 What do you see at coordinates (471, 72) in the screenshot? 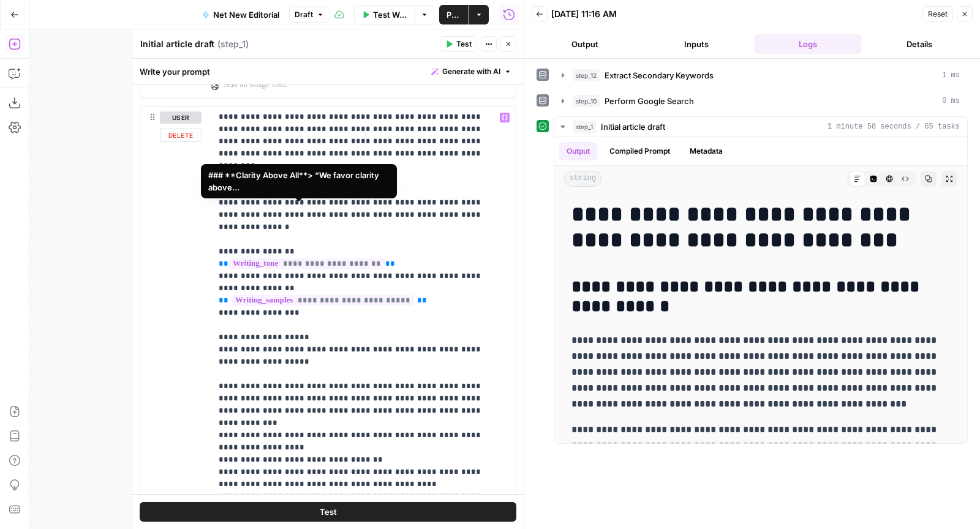
I see `button: Generate with AI` at bounding box center [471, 72].